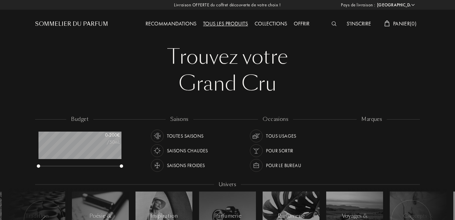 The image size is (455, 220). What do you see at coordinates (179, 119) in the screenshot?
I see `div: saisons` at bounding box center [179, 119].